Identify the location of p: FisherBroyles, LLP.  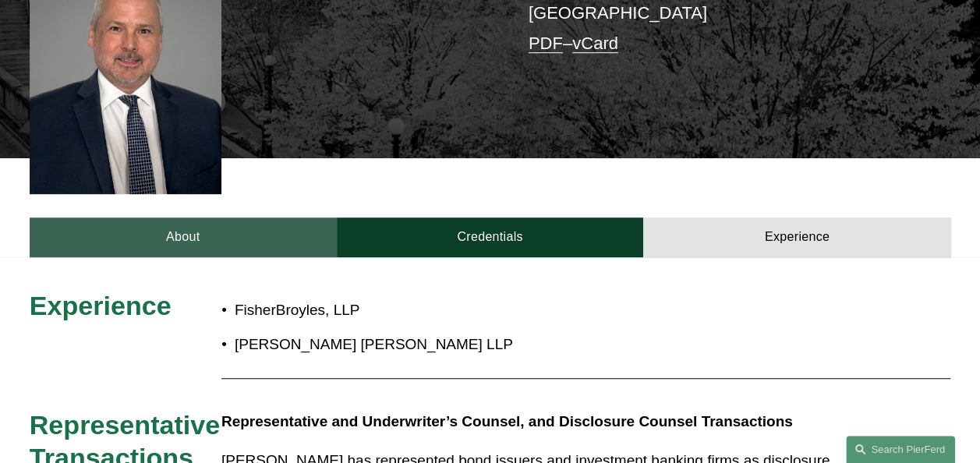
(535, 310).